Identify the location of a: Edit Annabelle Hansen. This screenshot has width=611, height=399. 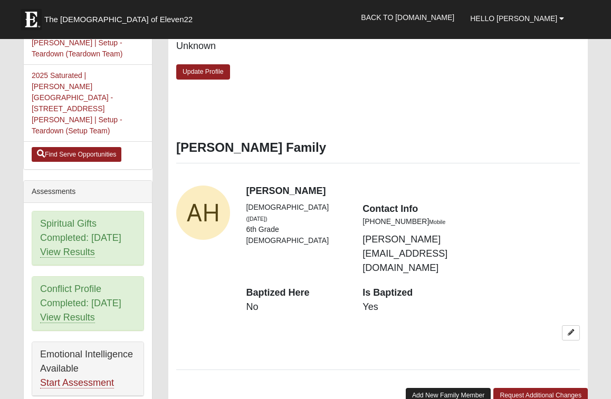
(571, 333).